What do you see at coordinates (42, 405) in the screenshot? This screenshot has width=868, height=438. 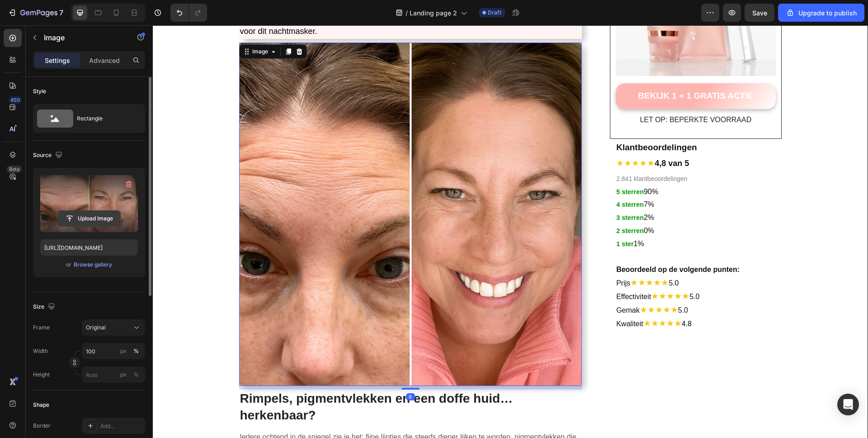 I see `div: Shape` at bounding box center [42, 405].